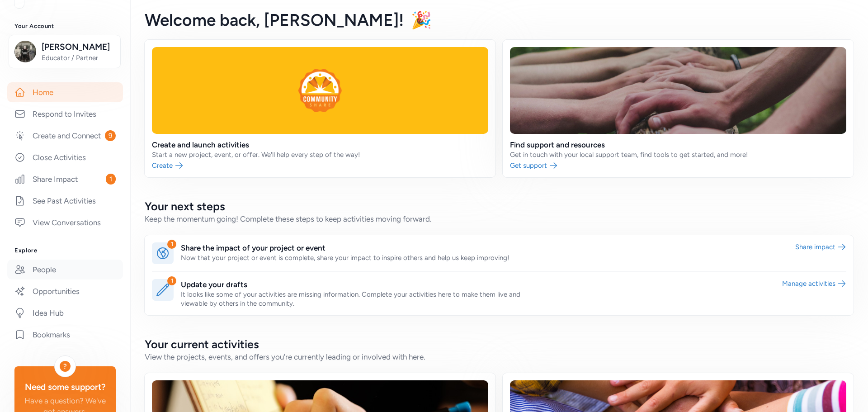 This screenshot has height=412, width=868. What do you see at coordinates (65, 335) in the screenshot?
I see `a: Bookmarks` at bounding box center [65, 335].